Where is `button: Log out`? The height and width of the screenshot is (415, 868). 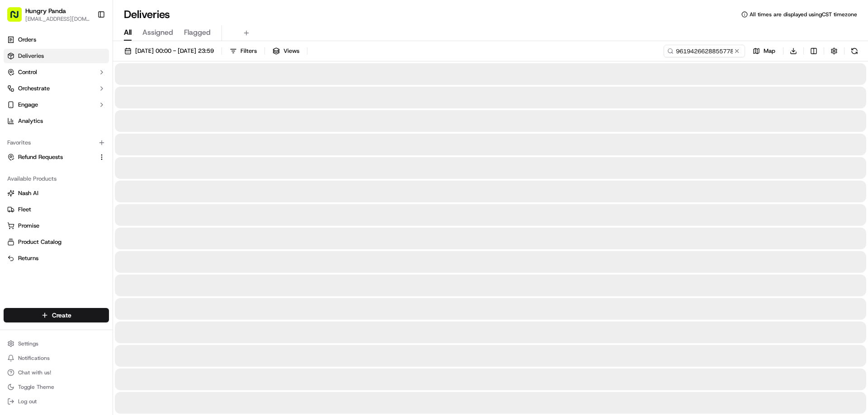 button: Log out is located at coordinates (56, 402).